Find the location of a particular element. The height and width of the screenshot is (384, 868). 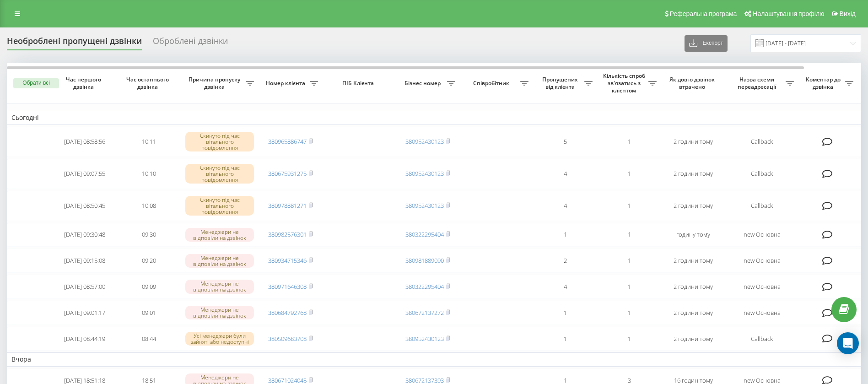

a: 380981889090 is located at coordinates (425, 260).